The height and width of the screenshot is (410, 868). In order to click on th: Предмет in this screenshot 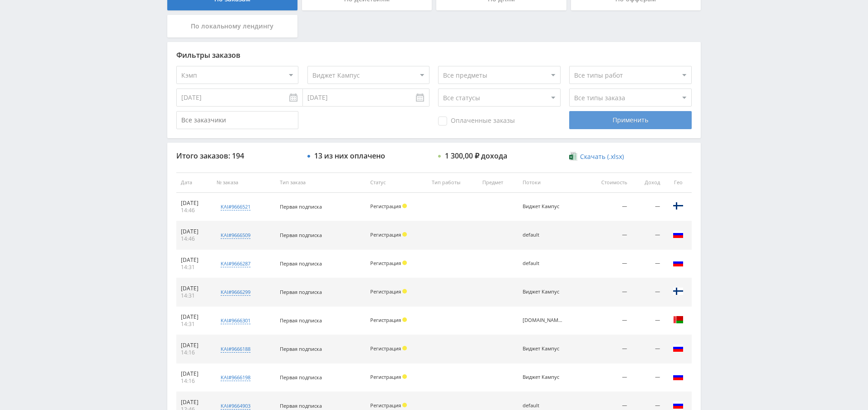, I will do `click(498, 182)`.